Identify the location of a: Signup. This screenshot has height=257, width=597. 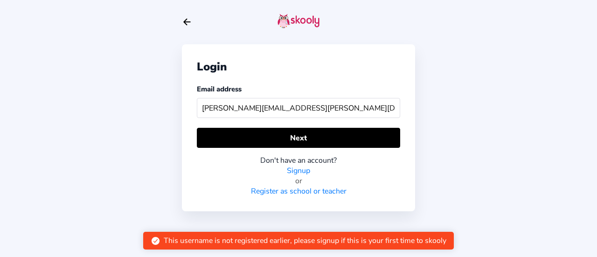
(298, 171).